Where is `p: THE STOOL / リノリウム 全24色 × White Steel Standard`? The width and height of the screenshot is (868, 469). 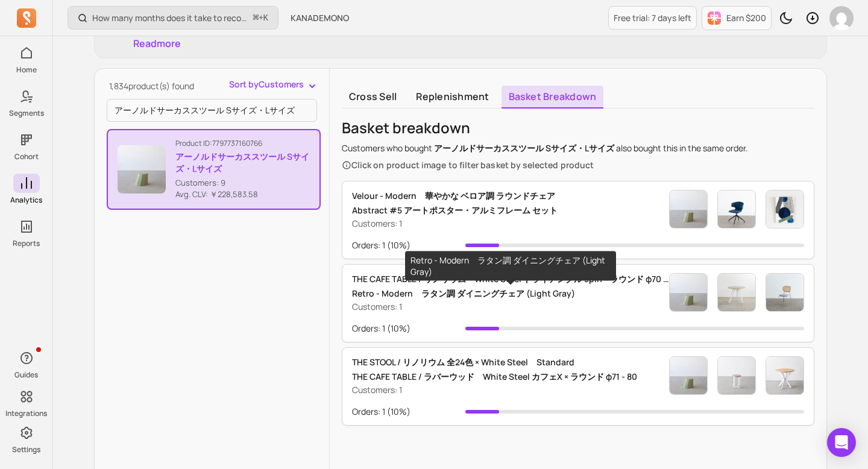
p: THE STOOL / リノリウム 全24色 × White Steel Standard is located at coordinates (495, 362).